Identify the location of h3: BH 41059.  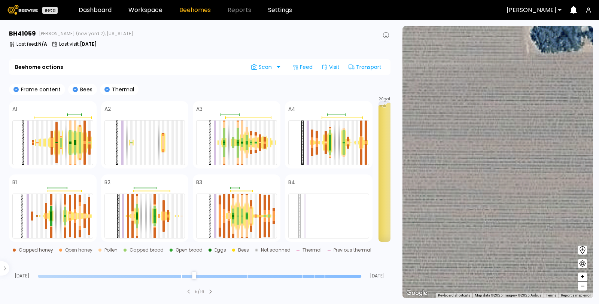
(22, 34).